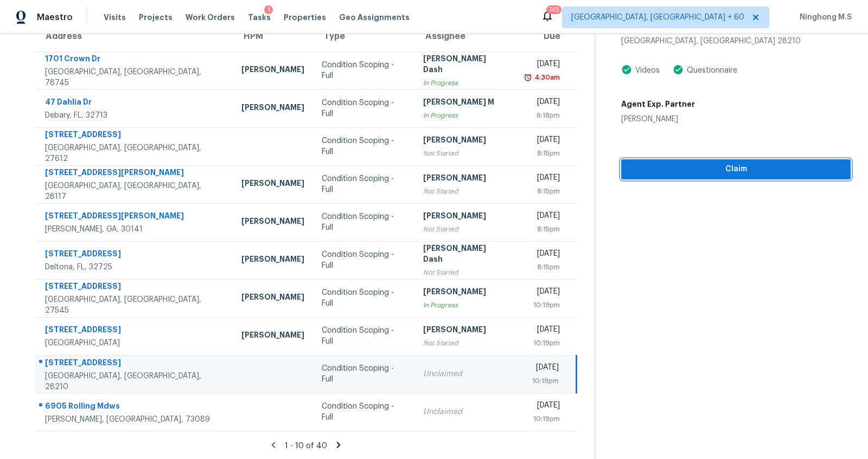 This screenshot has width=868, height=459. What do you see at coordinates (305, 17) in the screenshot?
I see `span: Properties` at bounding box center [305, 17].